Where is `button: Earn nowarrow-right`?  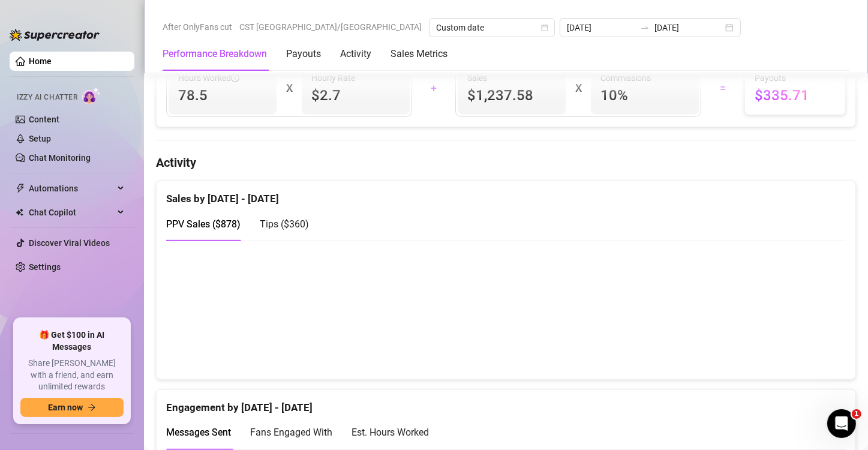
button: Earn nowarrow-right is located at coordinates (72, 407).